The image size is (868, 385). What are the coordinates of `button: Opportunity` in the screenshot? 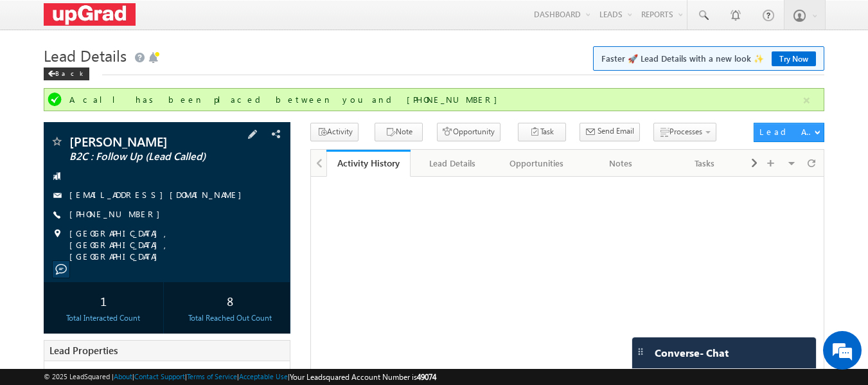 It's located at (468, 132).